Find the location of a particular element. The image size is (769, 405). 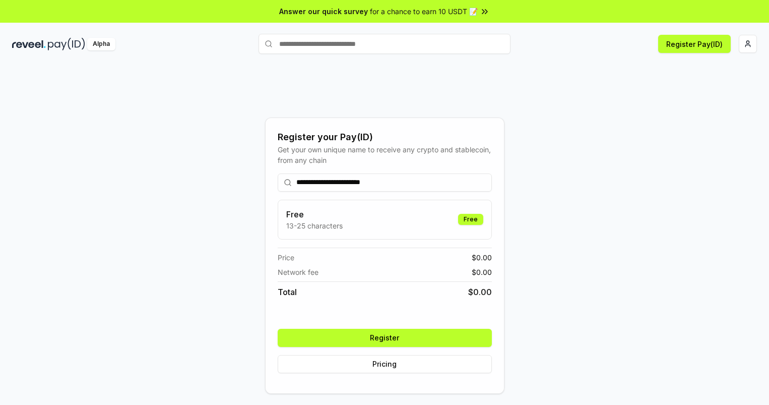

div: Free is located at coordinates (471, 219).